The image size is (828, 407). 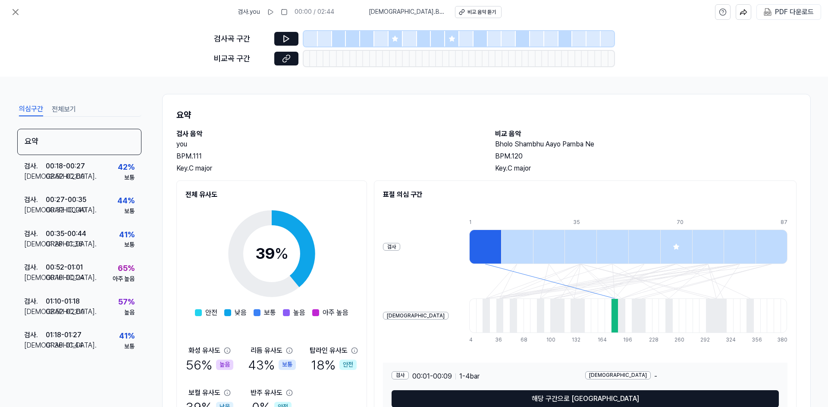 I want to click on div: 70, so click(x=693, y=223).